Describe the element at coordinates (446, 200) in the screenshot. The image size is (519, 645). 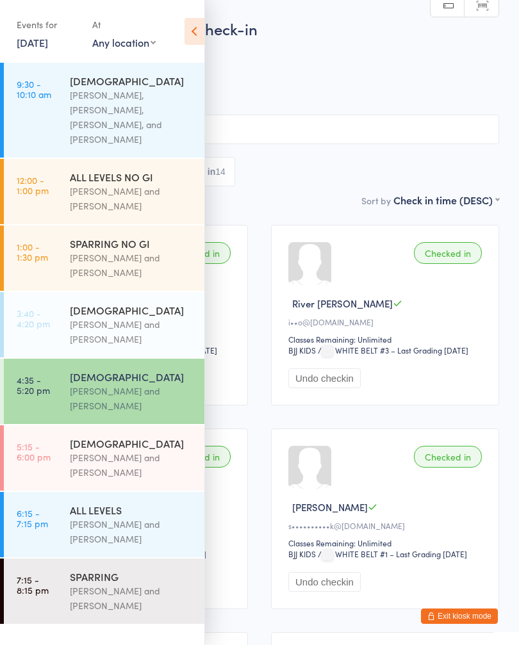
I see `div: Check in time (DESC)` at that location.